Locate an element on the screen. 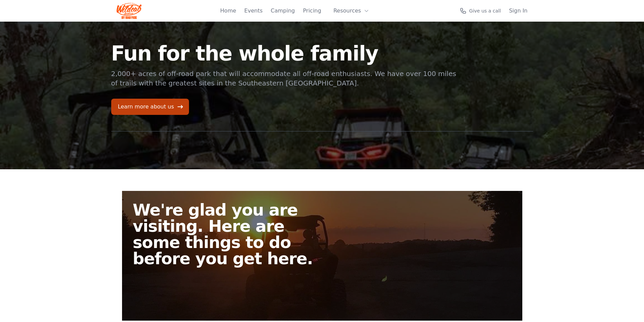 The height and width of the screenshot is (322, 644). a: Learn more about us is located at coordinates (150, 107).